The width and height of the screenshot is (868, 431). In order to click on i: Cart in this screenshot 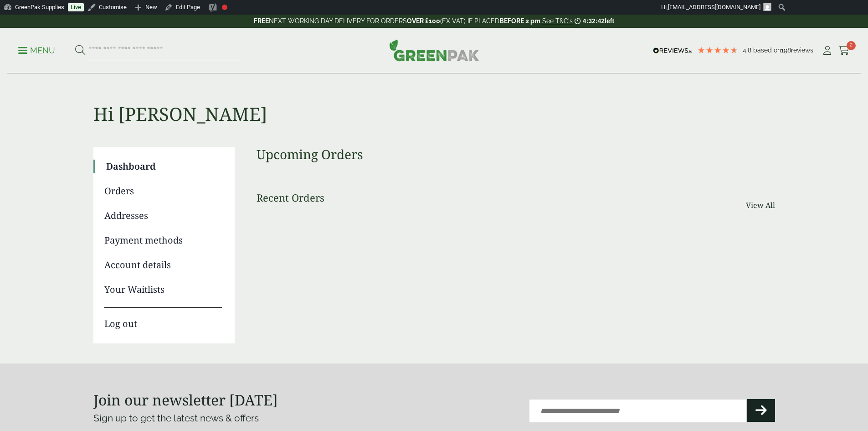, I will do `click(844, 50)`.